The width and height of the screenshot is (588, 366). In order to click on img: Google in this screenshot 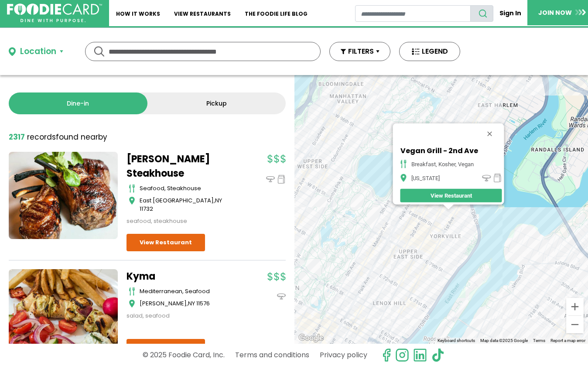, I will do `click(311, 338)`.